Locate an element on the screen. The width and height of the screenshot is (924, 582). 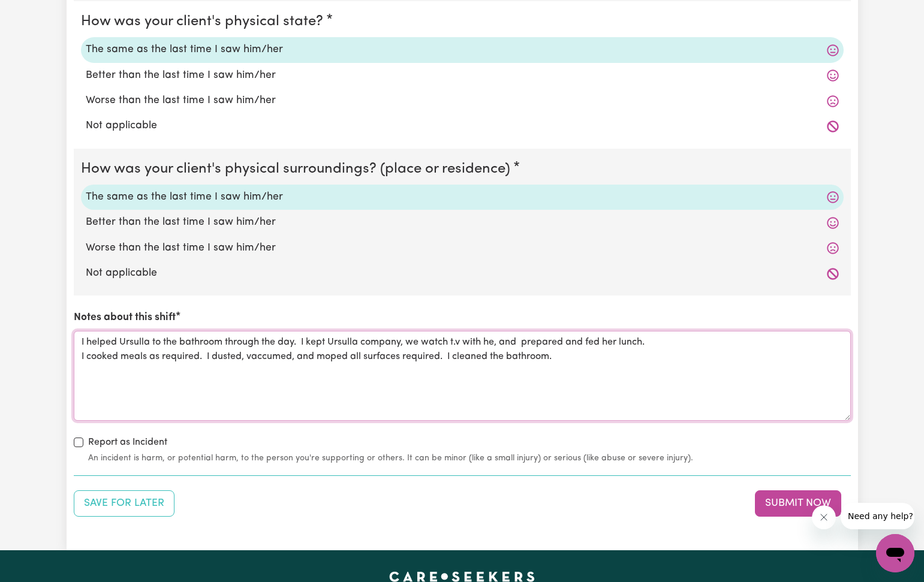
legend: How was your client's physical state? is located at coordinates (204, 22).